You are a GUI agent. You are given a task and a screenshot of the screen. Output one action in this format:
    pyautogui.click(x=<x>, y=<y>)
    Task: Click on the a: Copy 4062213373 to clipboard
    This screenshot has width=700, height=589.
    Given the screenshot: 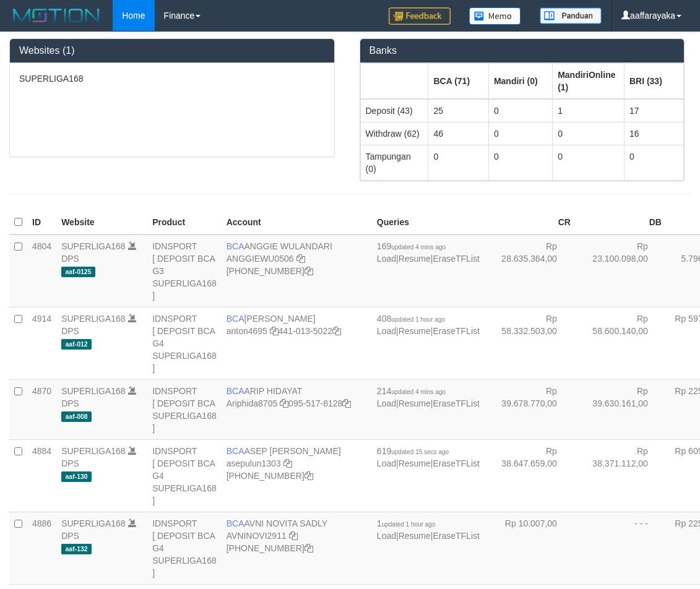 What is the action you would take?
    pyautogui.click(x=309, y=271)
    